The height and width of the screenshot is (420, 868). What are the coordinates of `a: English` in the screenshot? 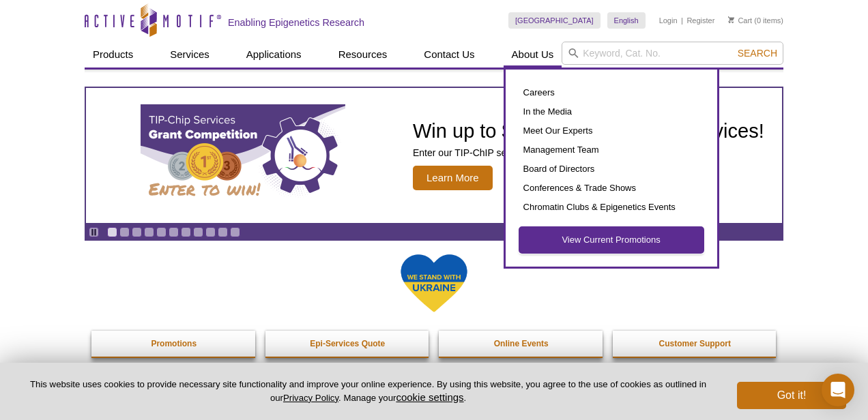 It's located at (626, 20).